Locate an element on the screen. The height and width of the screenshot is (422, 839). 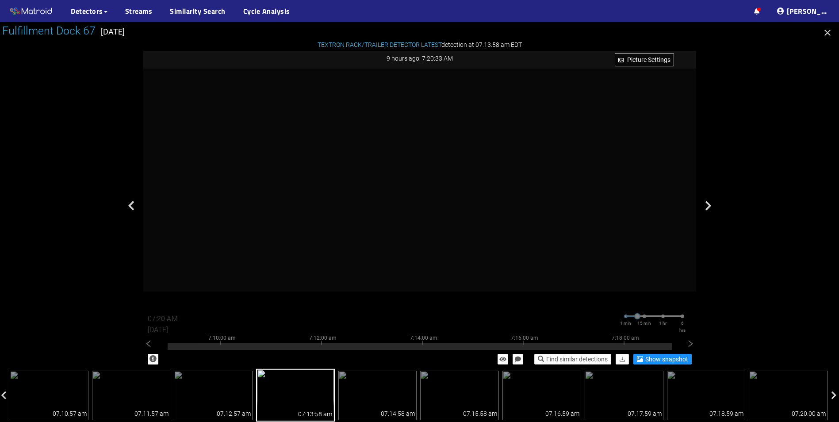
img: 1756120739.850215.jpg is located at coordinates (706, 395).